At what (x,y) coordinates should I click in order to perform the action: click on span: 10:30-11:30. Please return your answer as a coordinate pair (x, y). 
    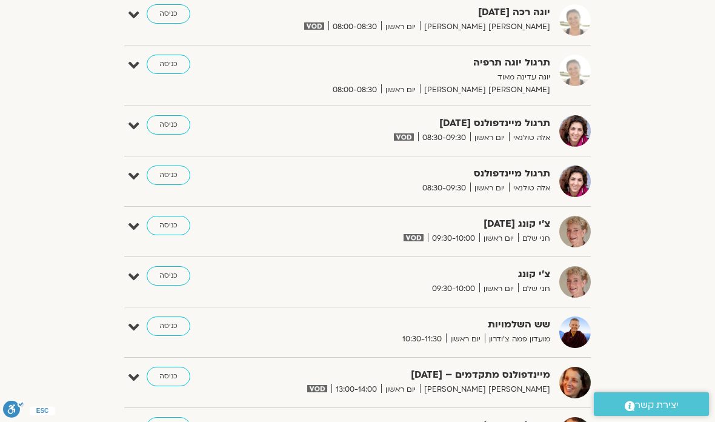
    Looking at the image, I should click on (422, 339).